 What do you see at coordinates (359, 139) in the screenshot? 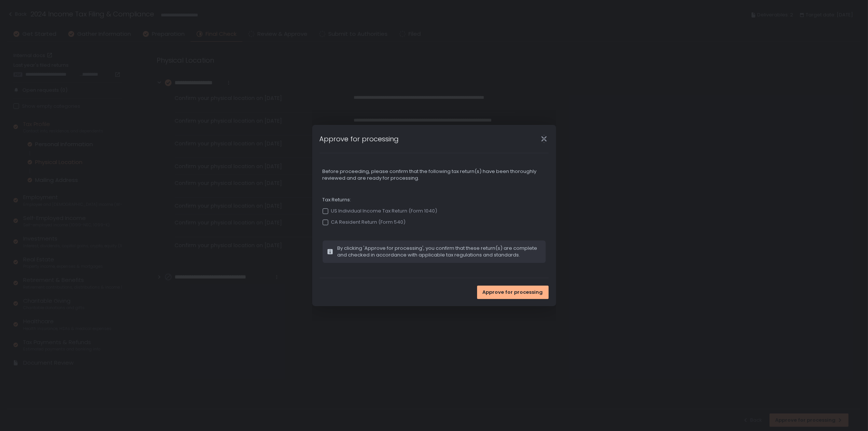
I see `h1: Approve for processing` at bounding box center [359, 139].